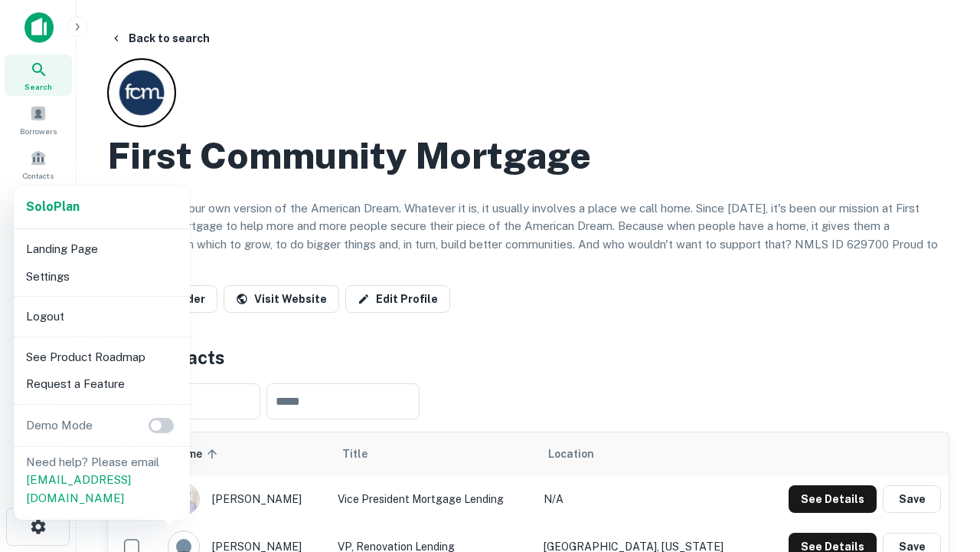  What do you see at coordinates (102, 317) in the screenshot?
I see `li: Logout` at bounding box center [102, 317].